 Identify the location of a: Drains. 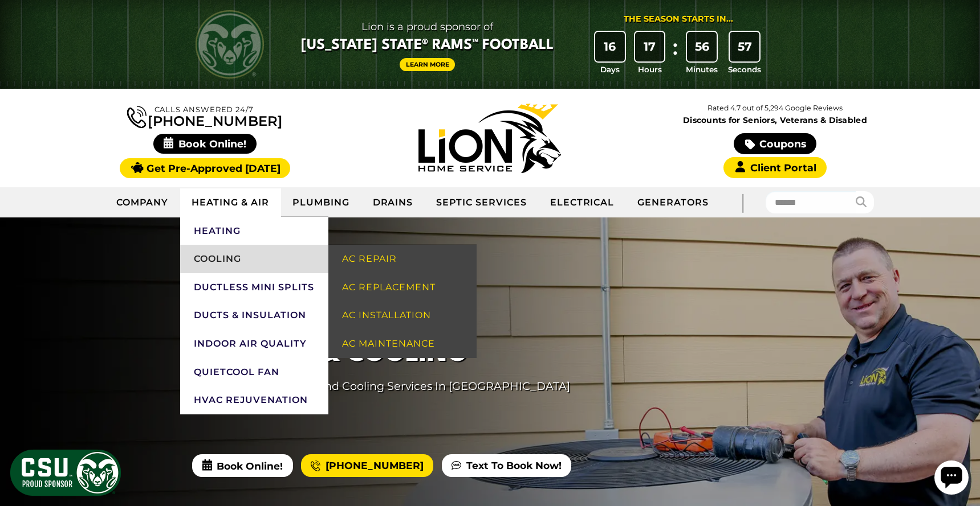
(393, 203).